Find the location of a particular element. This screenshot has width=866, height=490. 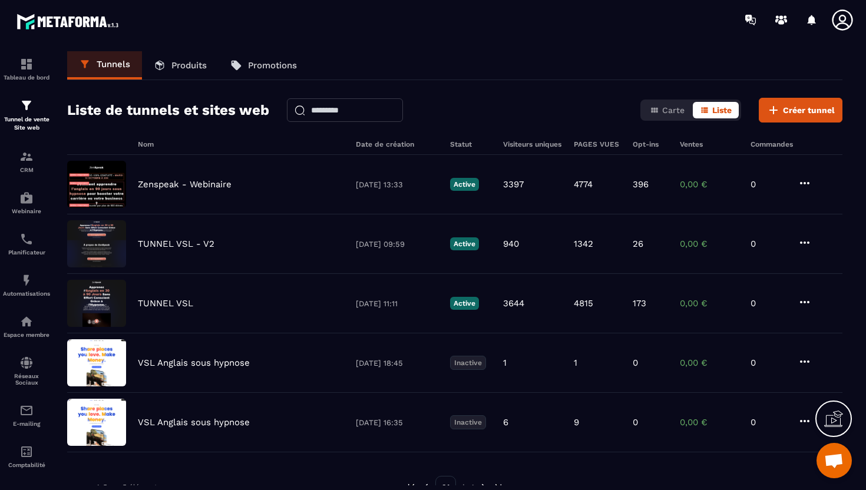

p: Planificateur is located at coordinates (27, 252).